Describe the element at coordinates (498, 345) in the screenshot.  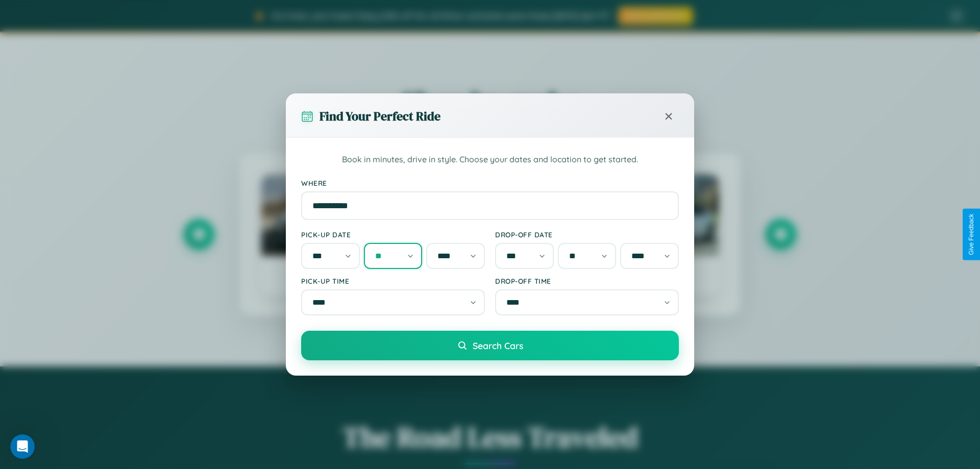
I see `span: Search Cars` at that location.